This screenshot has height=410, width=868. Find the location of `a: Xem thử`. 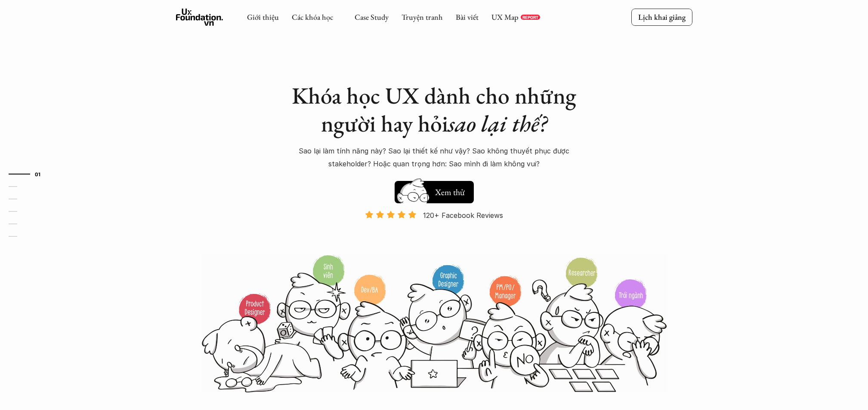

a: Xem thử is located at coordinates (434, 190).